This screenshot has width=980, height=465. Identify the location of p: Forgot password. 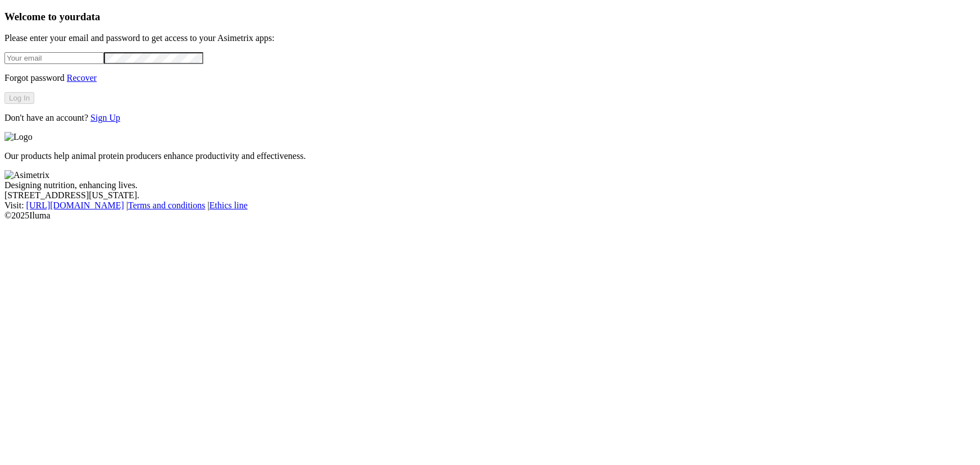
(490, 78).